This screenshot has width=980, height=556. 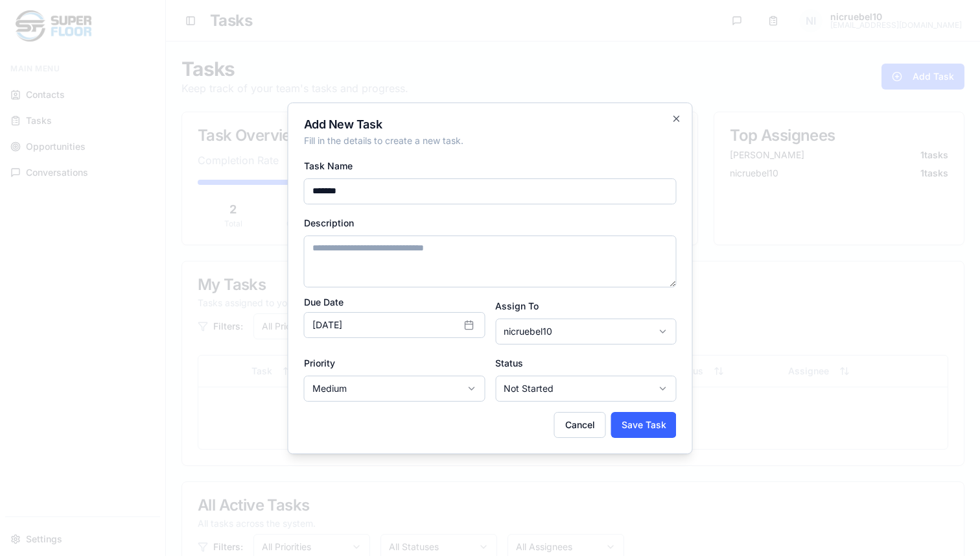 What do you see at coordinates (328, 223) in the screenshot?
I see `label: Description` at bounding box center [328, 223].